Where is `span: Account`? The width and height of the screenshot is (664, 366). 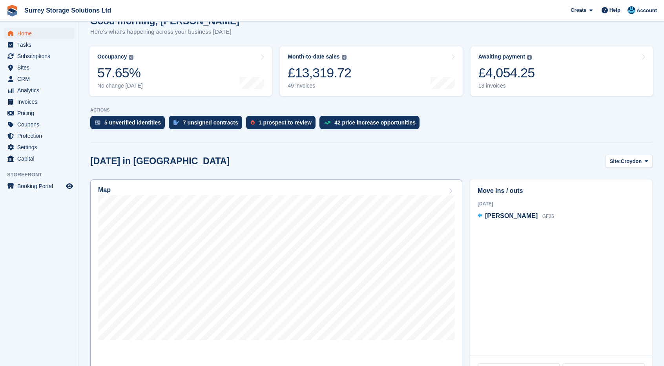 span: Account is located at coordinates (646, 11).